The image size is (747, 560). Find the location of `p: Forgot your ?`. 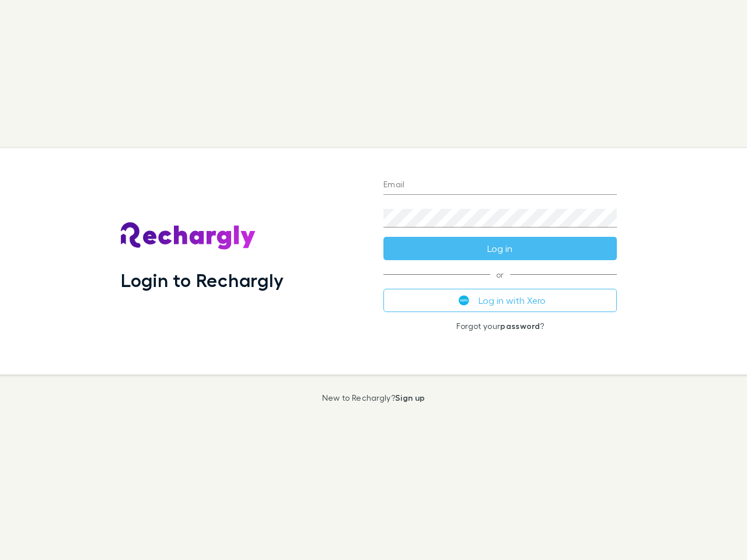

p: Forgot your ? is located at coordinates (500, 326).